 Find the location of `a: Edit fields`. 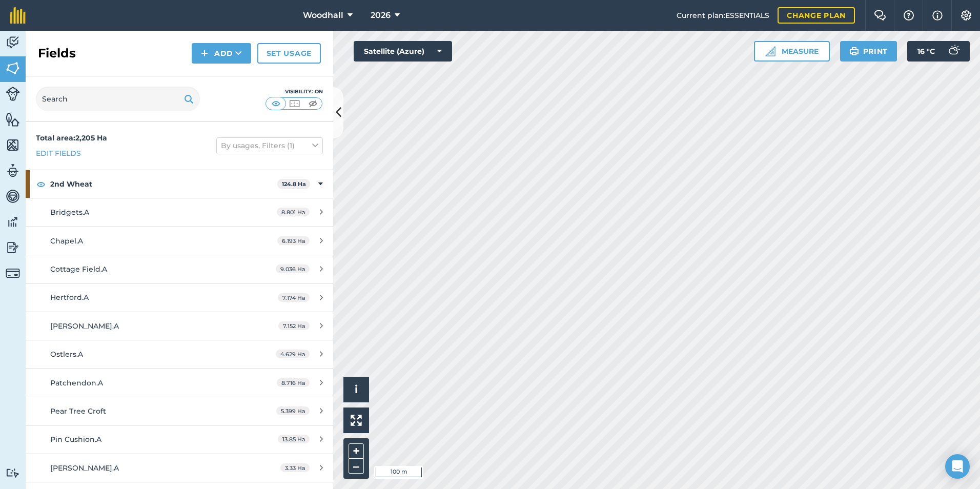

a: Edit fields is located at coordinates (59, 153).